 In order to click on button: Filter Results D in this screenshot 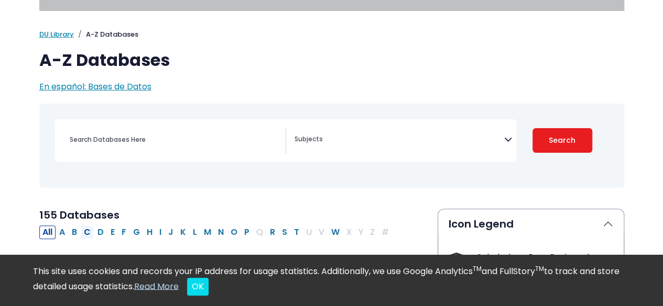, I will do `click(101, 233)`.